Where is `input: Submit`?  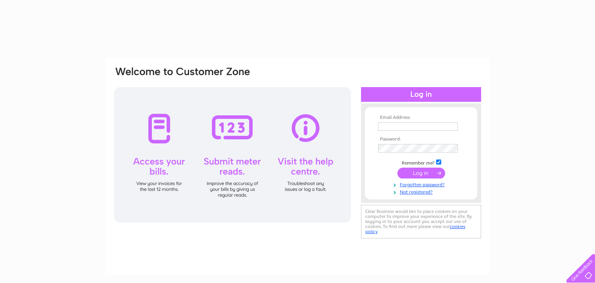
input: Submit is located at coordinates (421, 173).